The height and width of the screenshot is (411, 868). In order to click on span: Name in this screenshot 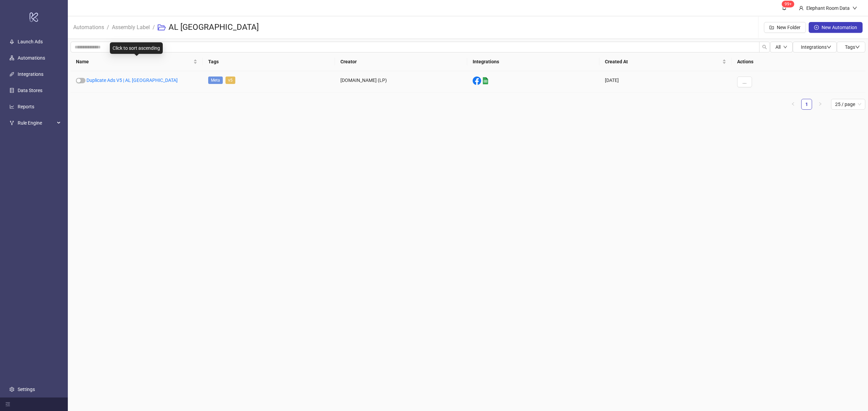, I will do `click(134, 62)`.